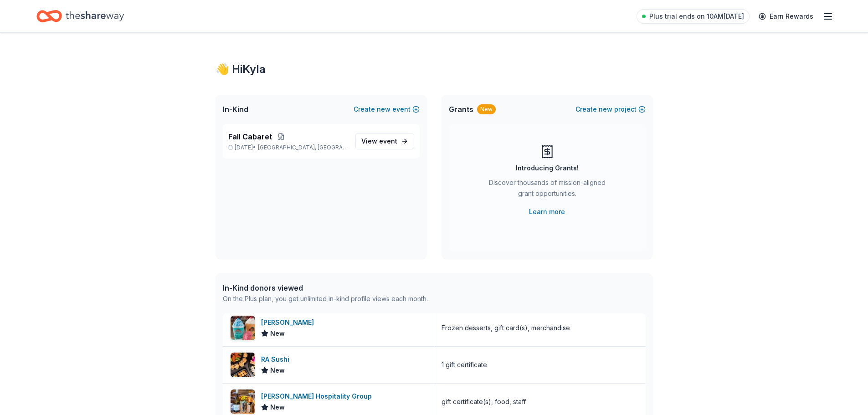 The height and width of the screenshot is (415, 868). Describe the element at coordinates (385, 141) in the screenshot. I see `a: View event` at that location.